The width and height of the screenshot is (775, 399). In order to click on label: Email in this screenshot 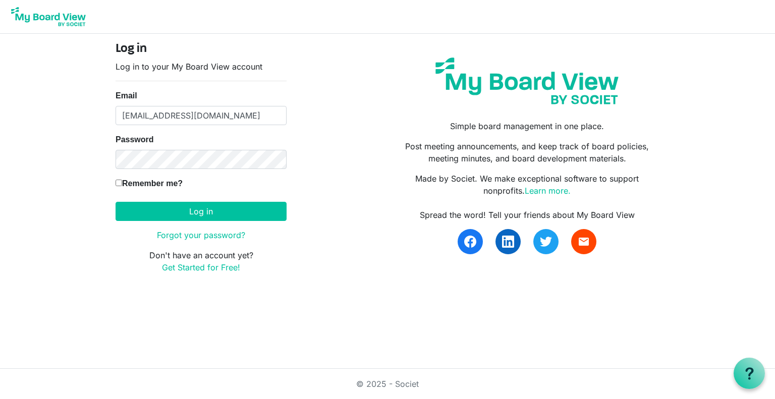, I will do `click(126, 96)`.